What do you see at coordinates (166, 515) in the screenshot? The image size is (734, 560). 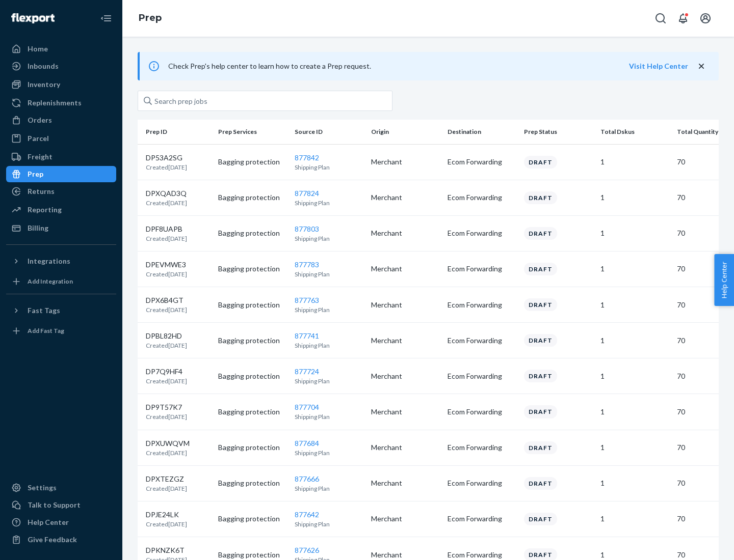 I see `p: DPJE24LK` at bounding box center [166, 515].